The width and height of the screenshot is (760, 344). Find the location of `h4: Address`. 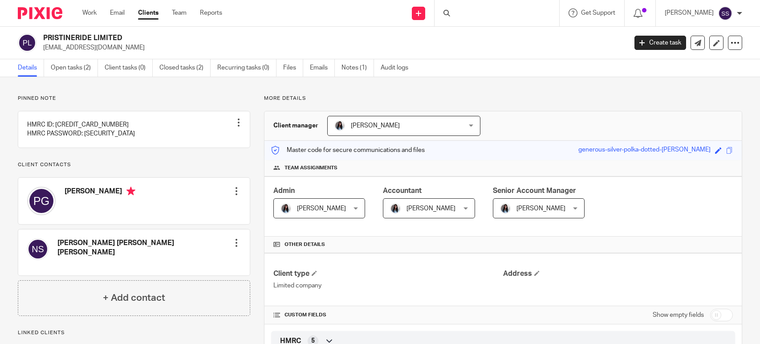

h4: Address is located at coordinates (618, 273).